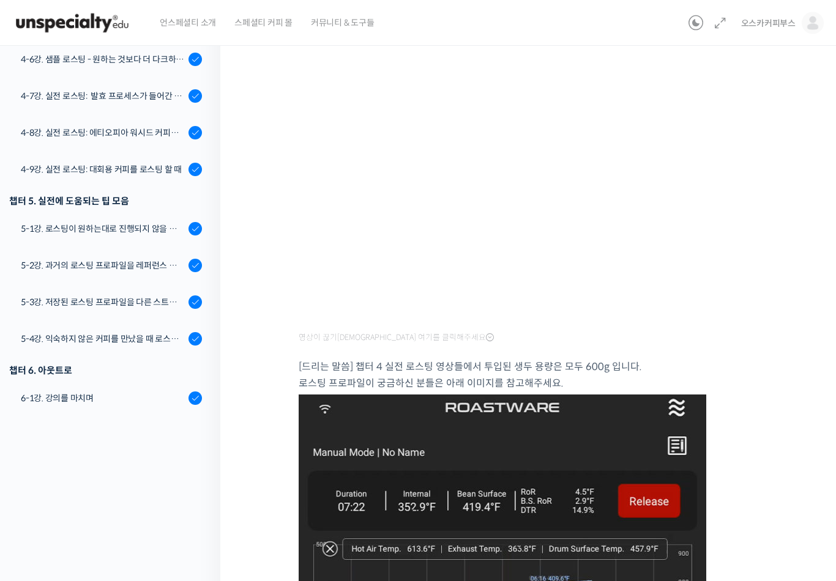  What do you see at coordinates (119, 403) in the screenshot?
I see `a: 대화` at bounding box center [119, 403].